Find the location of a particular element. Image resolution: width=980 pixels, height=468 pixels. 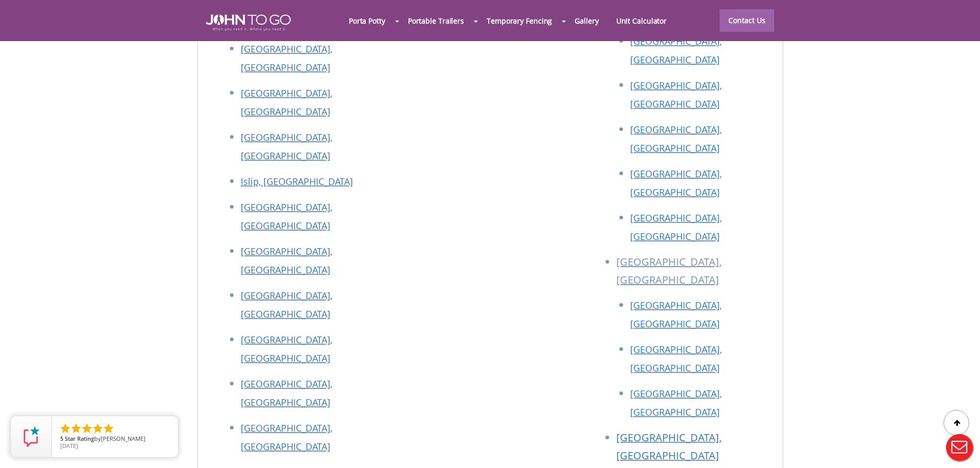

a: Portable Trailers is located at coordinates (436, 21).